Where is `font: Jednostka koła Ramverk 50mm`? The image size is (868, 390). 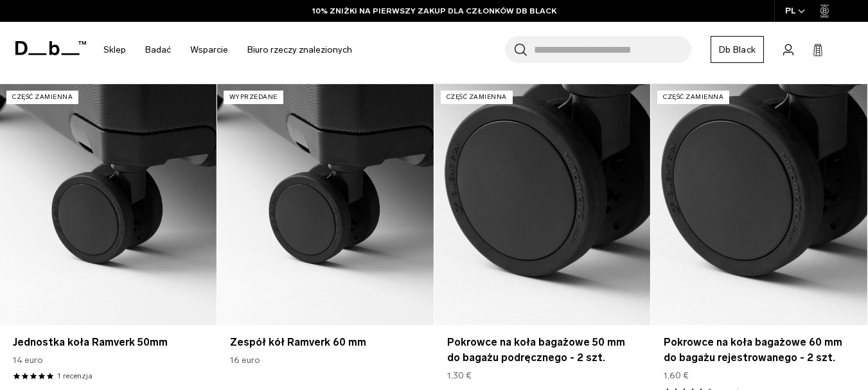
font: Jednostka koła Ramverk 50mm is located at coordinates (90, 342).